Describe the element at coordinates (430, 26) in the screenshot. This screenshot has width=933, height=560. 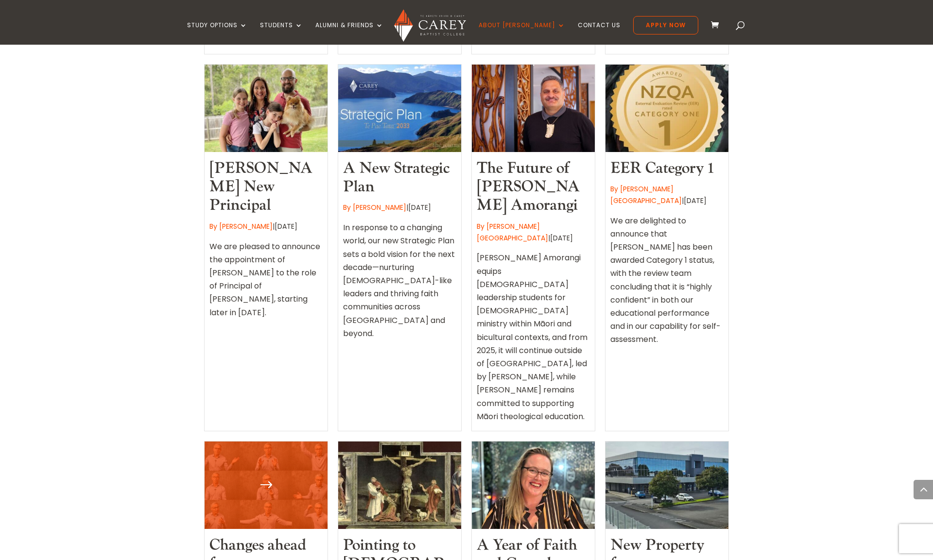
I see `img: Carey Baptist College` at that location.